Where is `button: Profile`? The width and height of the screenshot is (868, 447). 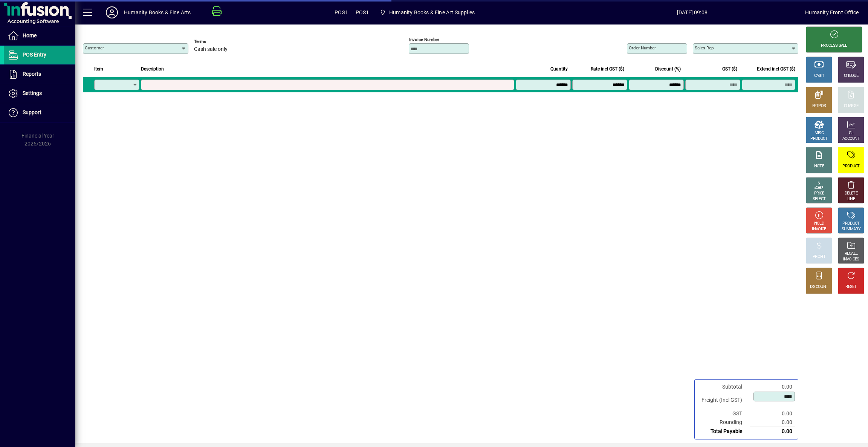
button: Profile is located at coordinates (112, 12).